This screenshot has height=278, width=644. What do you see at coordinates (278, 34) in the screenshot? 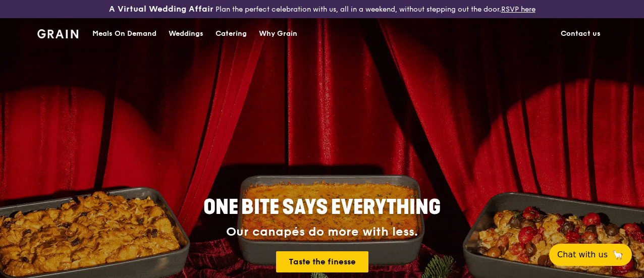
I see `a: Why Grain` at bounding box center [278, 34].